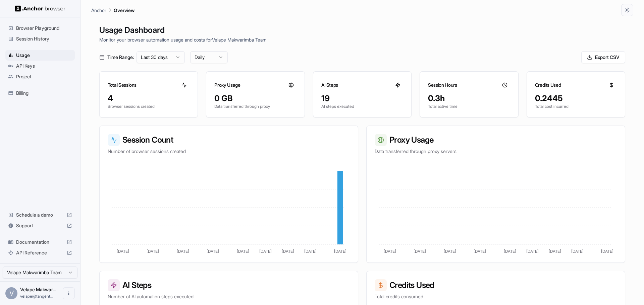 Image resolution: width=644 pixels, height=305 pixels. Describe the element at coordinates (40, 39) in the screenshot. I see `div: Session History` at that location.